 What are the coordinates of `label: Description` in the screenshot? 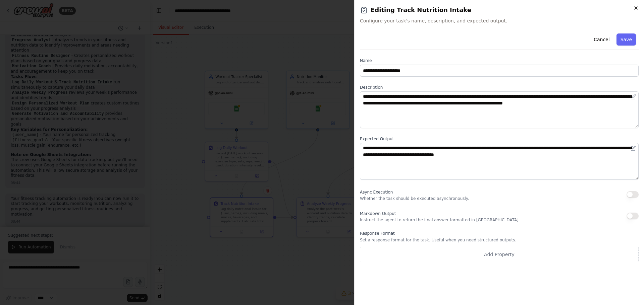 It's located at (499, 87).